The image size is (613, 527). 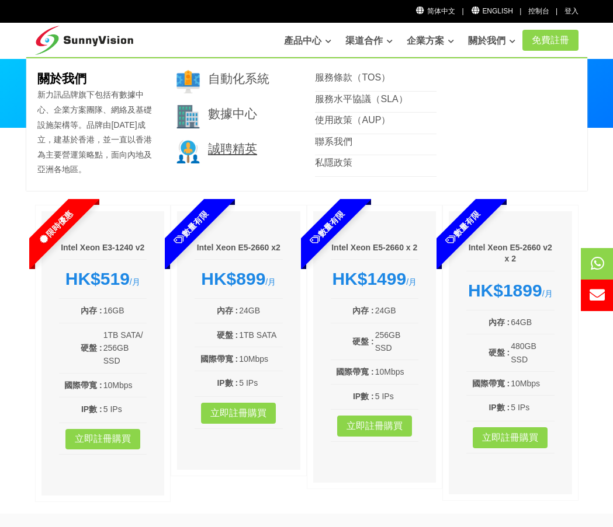 What do you see at coordinates (374, 248) in the screenshot?
I see `h6: Intel Xeon E5-2660 x 2` at bounding box center [374, 248].